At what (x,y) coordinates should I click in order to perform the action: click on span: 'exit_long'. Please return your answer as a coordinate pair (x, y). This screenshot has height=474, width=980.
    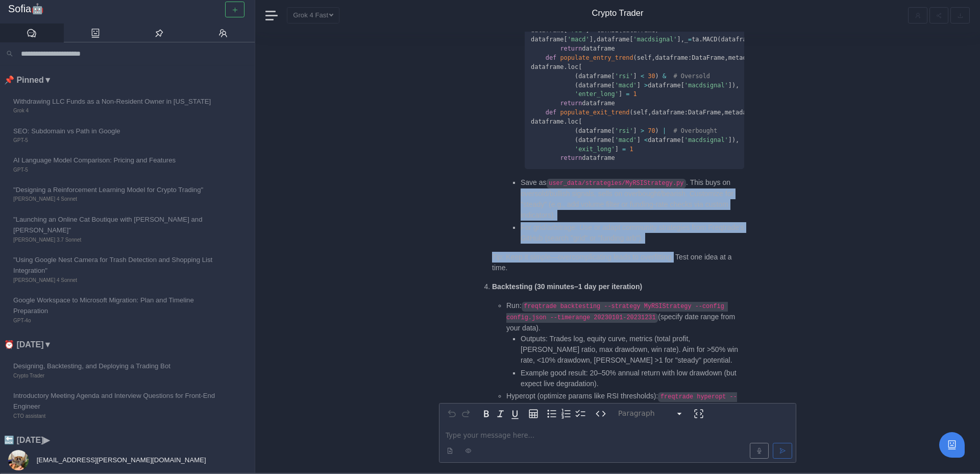
    Looking at the image, I should click on (595, 149).